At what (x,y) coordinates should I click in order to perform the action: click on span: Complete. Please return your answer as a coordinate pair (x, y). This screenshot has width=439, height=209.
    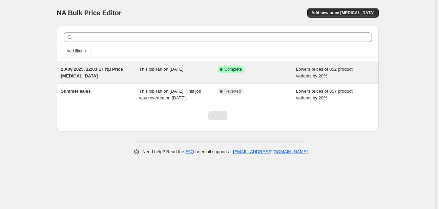
    Looking at the image, I should click on (233, 69).